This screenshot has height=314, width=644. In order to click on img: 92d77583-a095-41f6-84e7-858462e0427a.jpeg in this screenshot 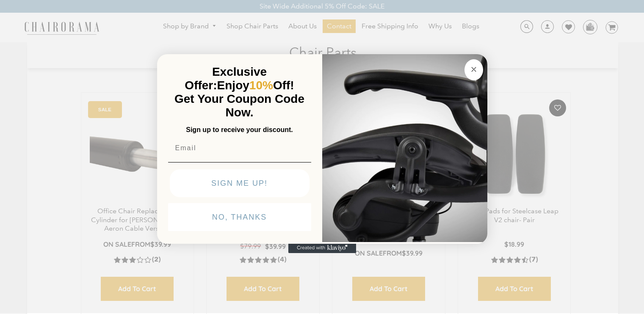, I will do `click(405, 147)`.